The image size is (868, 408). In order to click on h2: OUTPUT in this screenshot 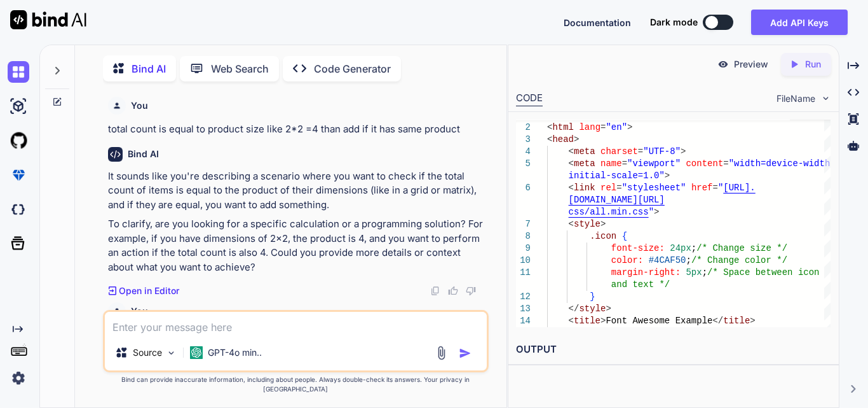, I will do `click(674, 349)`.